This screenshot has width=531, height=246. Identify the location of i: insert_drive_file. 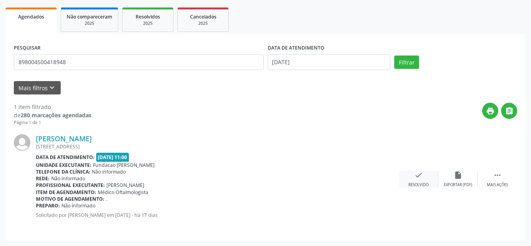
(458, 175).